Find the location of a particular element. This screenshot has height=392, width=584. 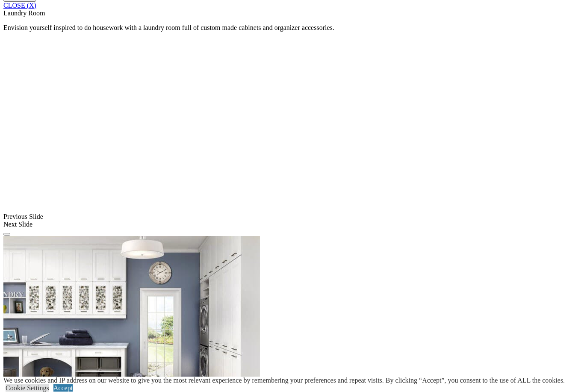

a: Accept is located at coordinates (63, 387).